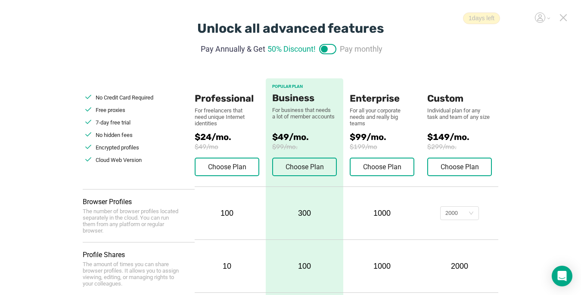  What do you see at coordinates (305, 98) in the screenshot?
I see `div: Business` at bounding box center [305, 98].